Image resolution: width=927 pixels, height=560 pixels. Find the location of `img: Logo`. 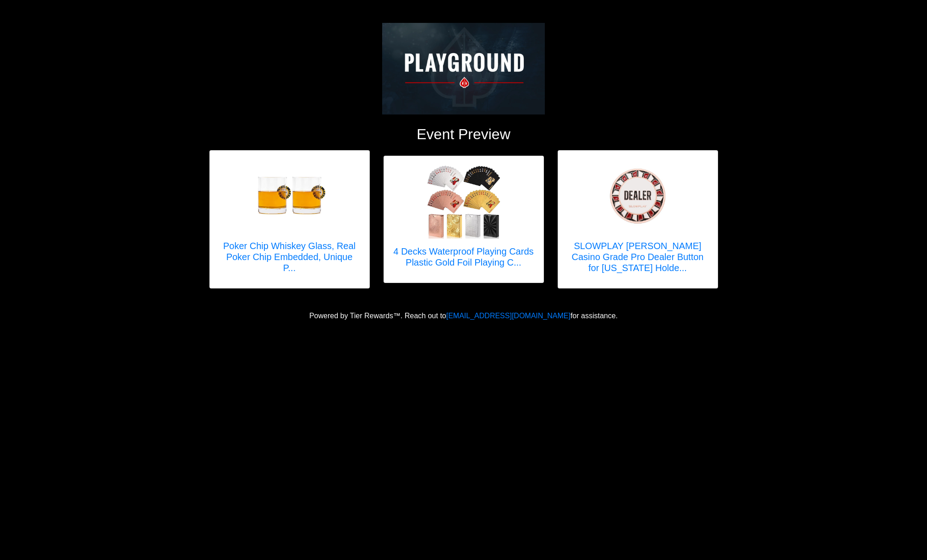

img: Logo is located at coordinates (464, 69).